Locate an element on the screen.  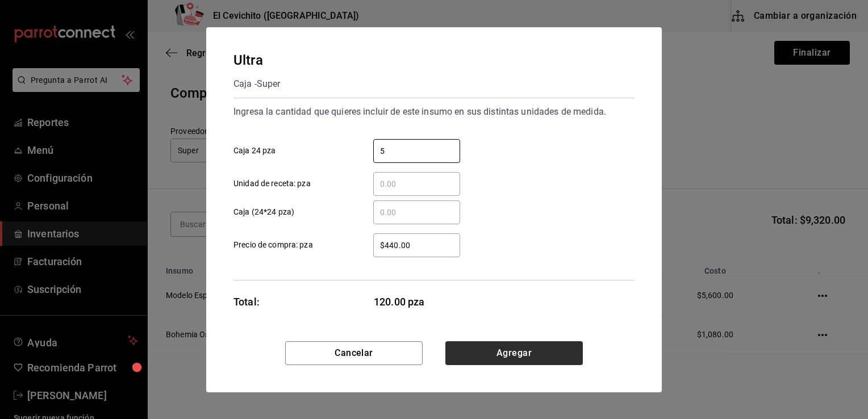
div: Total: is located at coordinates (247, 301).